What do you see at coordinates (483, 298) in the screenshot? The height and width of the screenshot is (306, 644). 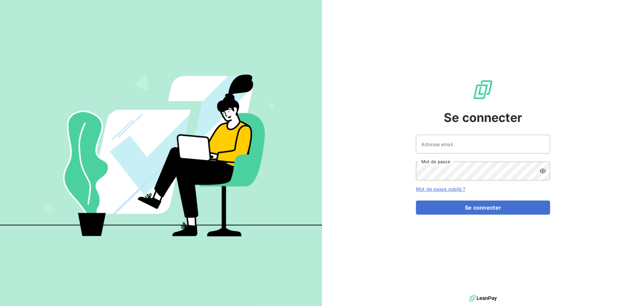 I see `img: logo` at bounding box center [483, 298].